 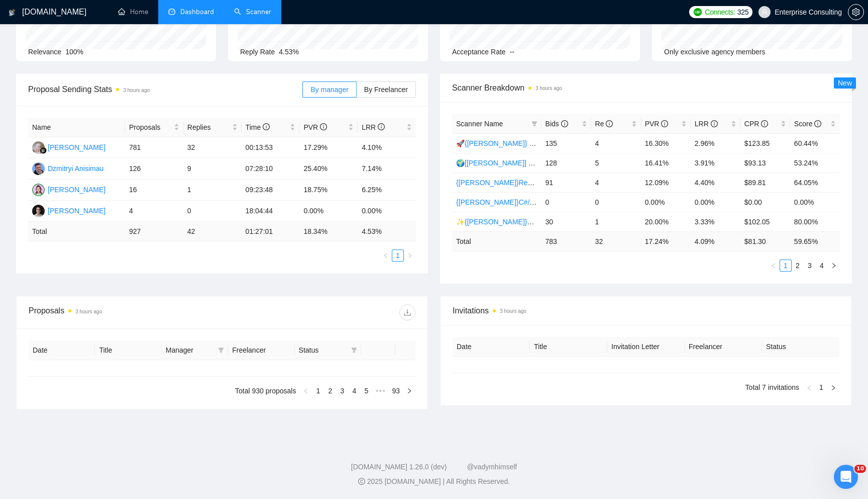 I want to click on span: 10, so click(x=860, y=469).